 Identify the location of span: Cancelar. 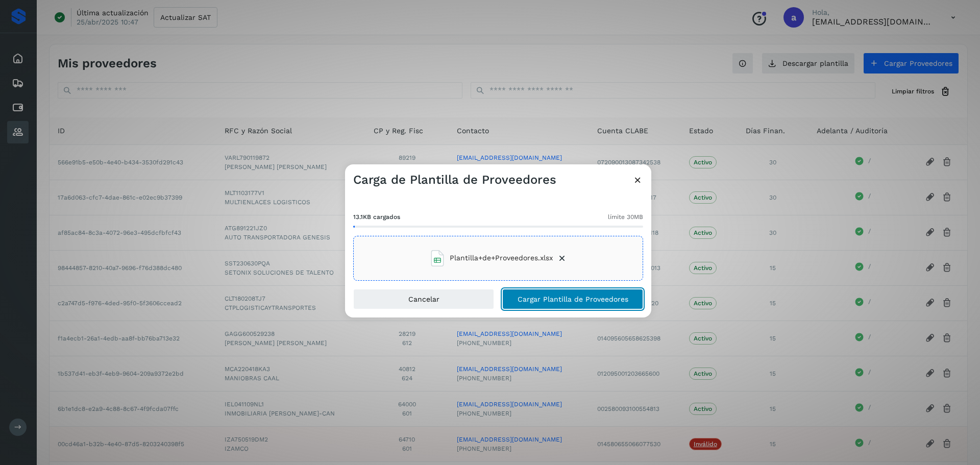
(423, 299).